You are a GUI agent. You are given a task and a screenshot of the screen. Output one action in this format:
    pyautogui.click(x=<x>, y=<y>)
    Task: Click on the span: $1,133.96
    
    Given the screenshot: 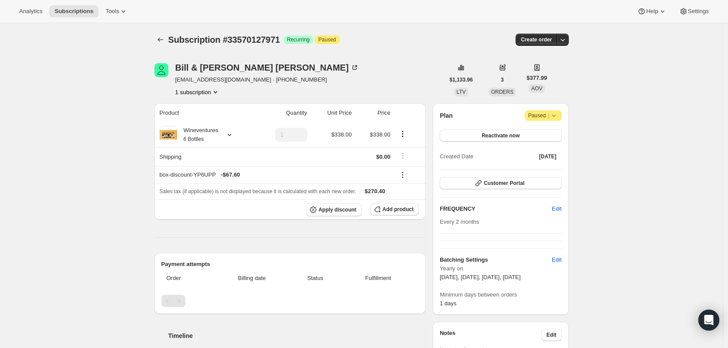 What is the action you would take?
    pyautogui.click(x=461, y=80)
    